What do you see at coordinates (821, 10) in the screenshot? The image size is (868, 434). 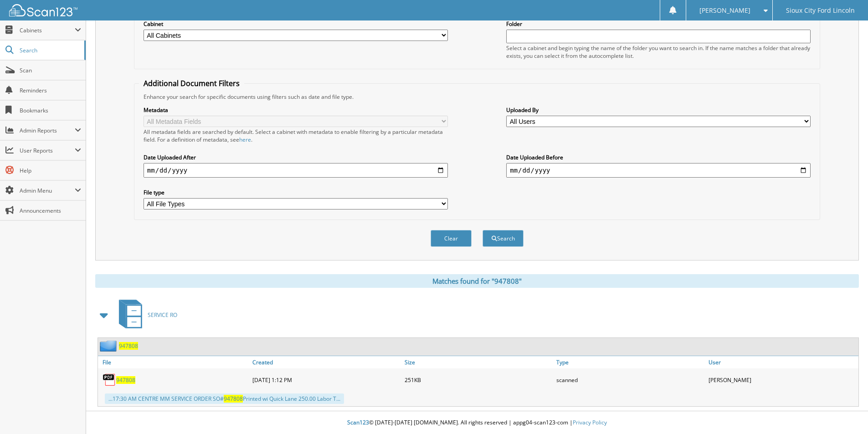 I see `span: Sioux City Ford Lincoln` at bounding box center [821, 10].